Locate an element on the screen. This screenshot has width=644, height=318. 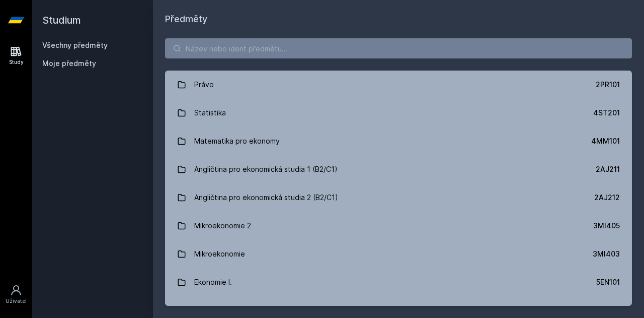
a: Study is located at coordinates (16, 56).